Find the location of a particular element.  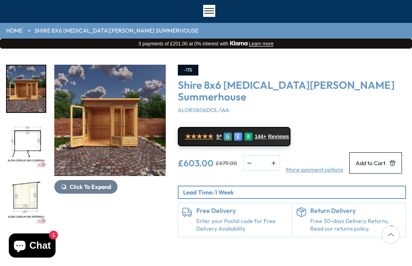

span: 144+ is located at coordinates (260, 137).